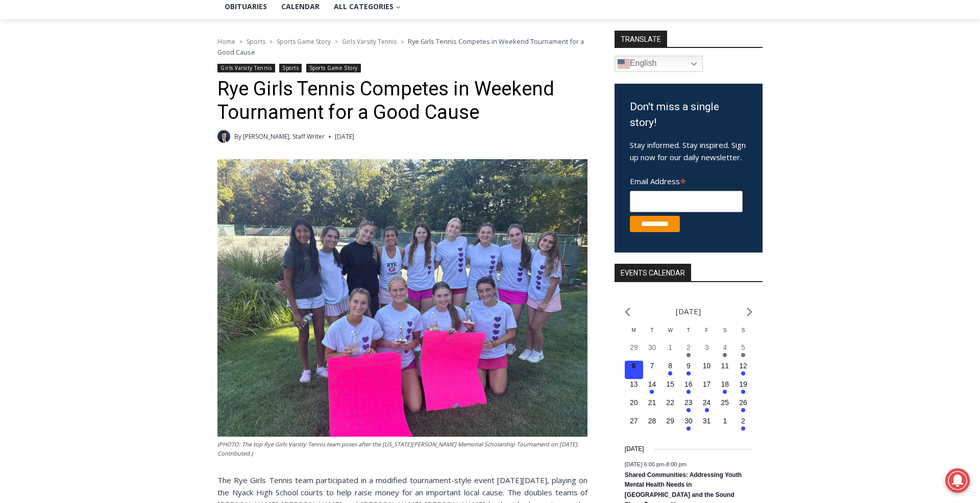  What do you see at coordinates (227, 41) in the screenshot?
I see `span: Home` at bounding box center [227, 41].